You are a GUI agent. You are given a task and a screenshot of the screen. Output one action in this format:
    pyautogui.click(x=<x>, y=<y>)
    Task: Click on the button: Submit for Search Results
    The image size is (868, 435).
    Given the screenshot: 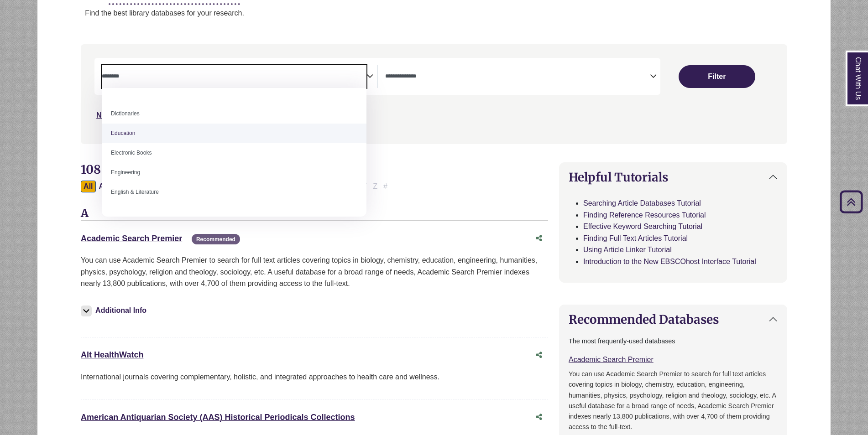 What is the action you would take?
    pyautogui.click(x=717, y=77)
    